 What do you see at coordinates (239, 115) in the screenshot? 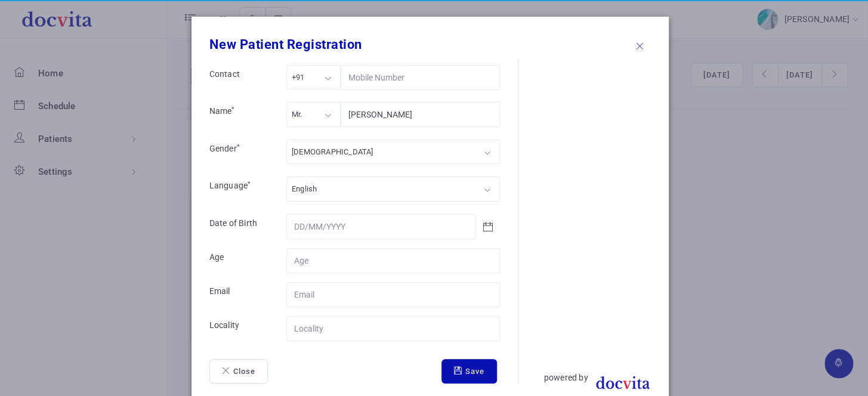
I see `label: Name` at bounding box center [239, 115].